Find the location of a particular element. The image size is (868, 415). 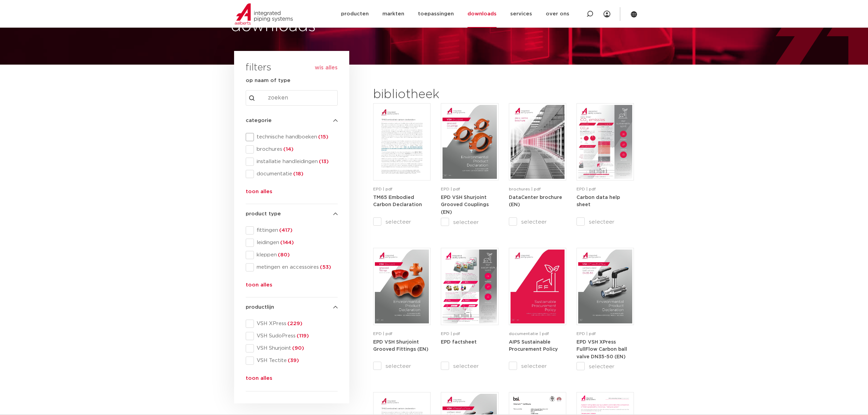

span: kleppen is located at coordinates (296, 255).